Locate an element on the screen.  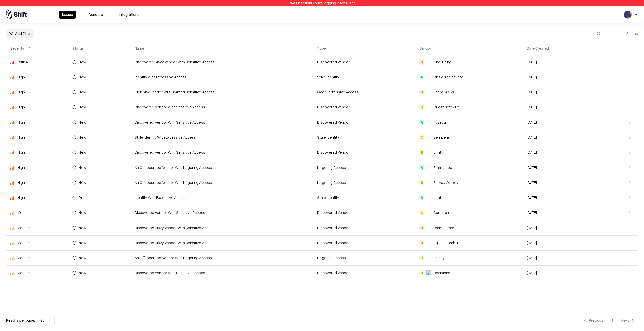
div: BitTitan is located at coordinates (439, 152).